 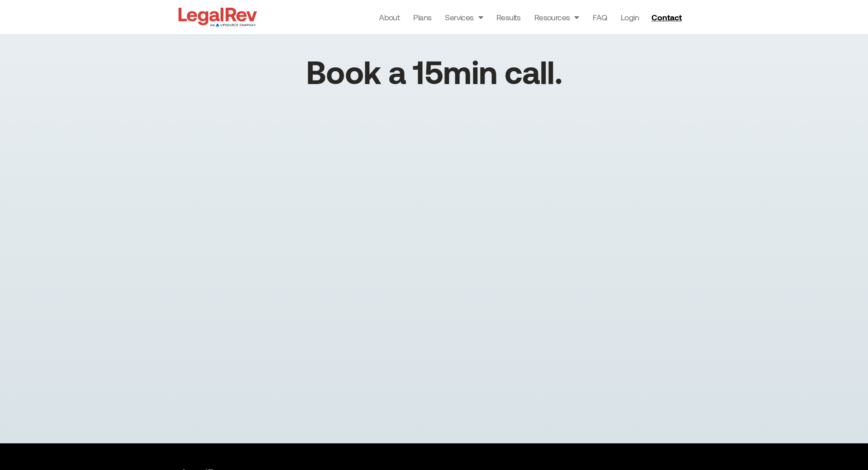 What do you see at coordinates (389, 18) in the screenshot?
I see `a: About` at bounding box center [389, 18].